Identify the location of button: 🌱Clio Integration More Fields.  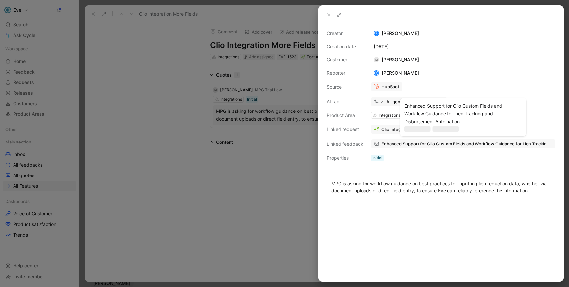
(406, 129).